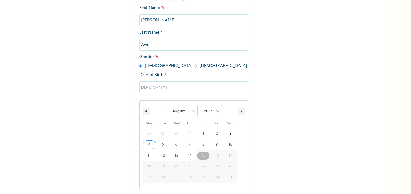  Describe the element at coordinates (190, 178) in the screenshot. I see `button: 28` at that location.